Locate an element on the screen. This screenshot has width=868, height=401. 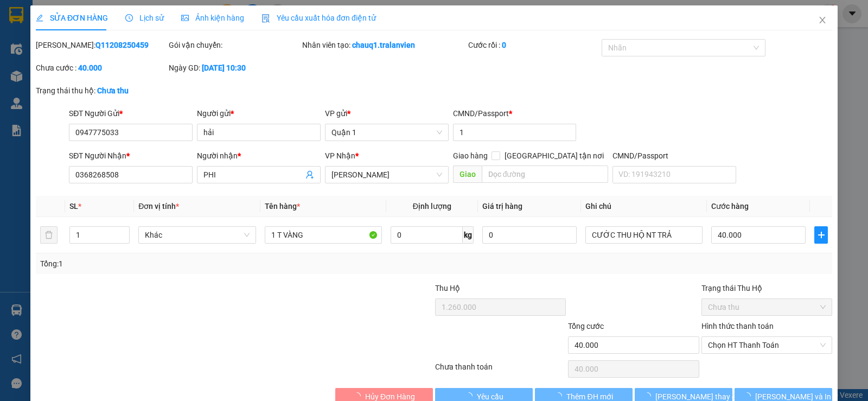
div: Người nhận is located at coordinates (258, 155).